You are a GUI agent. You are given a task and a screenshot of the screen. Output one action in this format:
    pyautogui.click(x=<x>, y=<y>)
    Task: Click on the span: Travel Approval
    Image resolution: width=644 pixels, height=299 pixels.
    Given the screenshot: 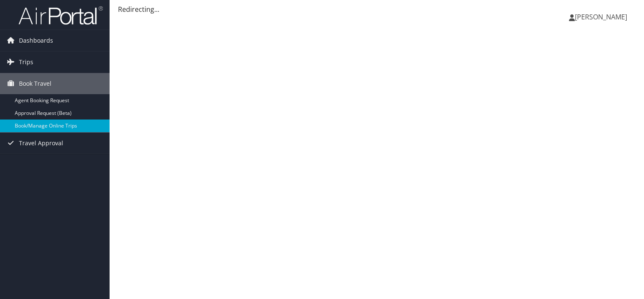 What is the action you would take?
    pyautogui.click(x=41, y=143)
    